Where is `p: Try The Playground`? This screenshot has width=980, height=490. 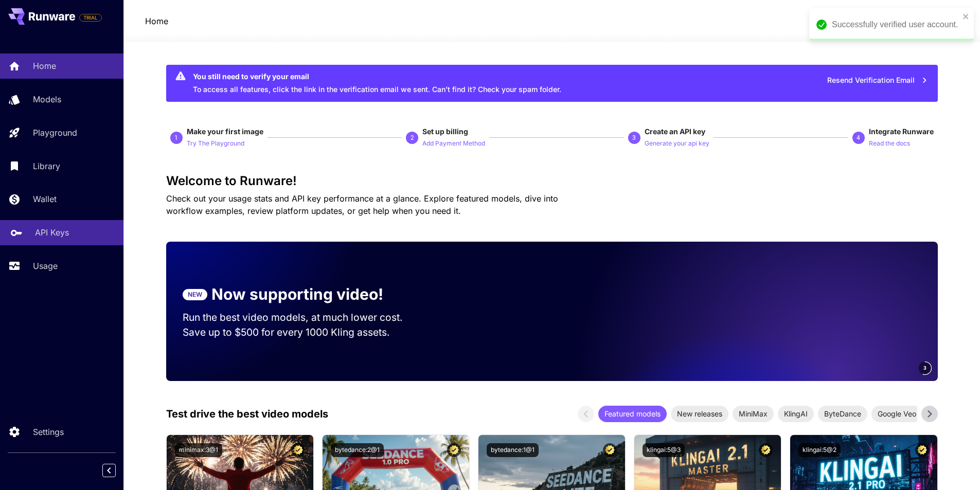
p: Try The Playground is located at coordinates (216, 144).